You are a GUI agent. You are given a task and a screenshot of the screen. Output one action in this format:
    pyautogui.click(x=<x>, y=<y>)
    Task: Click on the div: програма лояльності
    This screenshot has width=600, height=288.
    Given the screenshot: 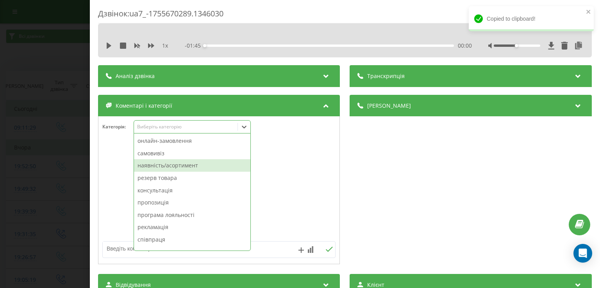 What is the action you would take?
    pyautogui.click(x=192, y=215)
    